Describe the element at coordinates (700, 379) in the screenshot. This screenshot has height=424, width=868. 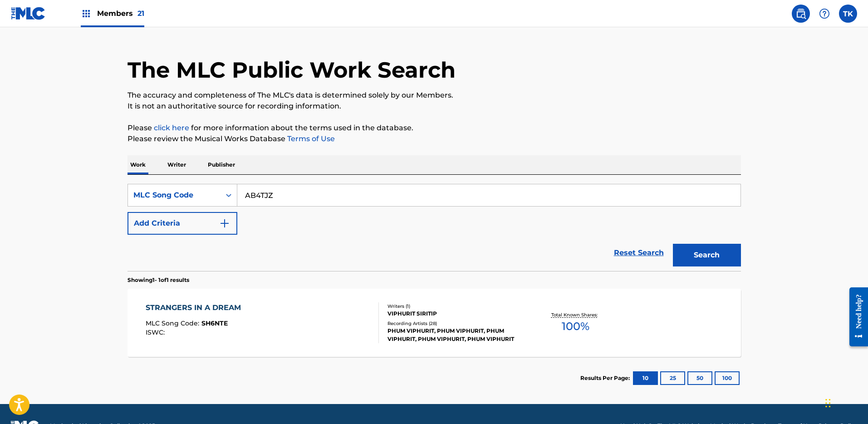
I see `button: 50` at that location.